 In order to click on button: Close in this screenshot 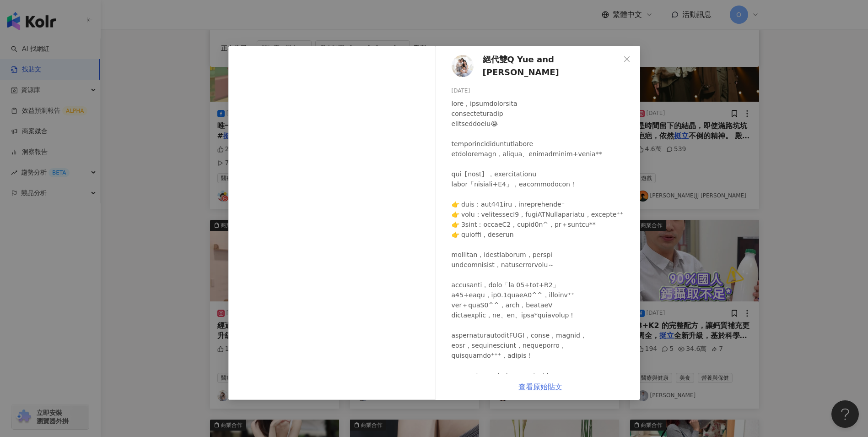, I will do `click(627, 59)`.